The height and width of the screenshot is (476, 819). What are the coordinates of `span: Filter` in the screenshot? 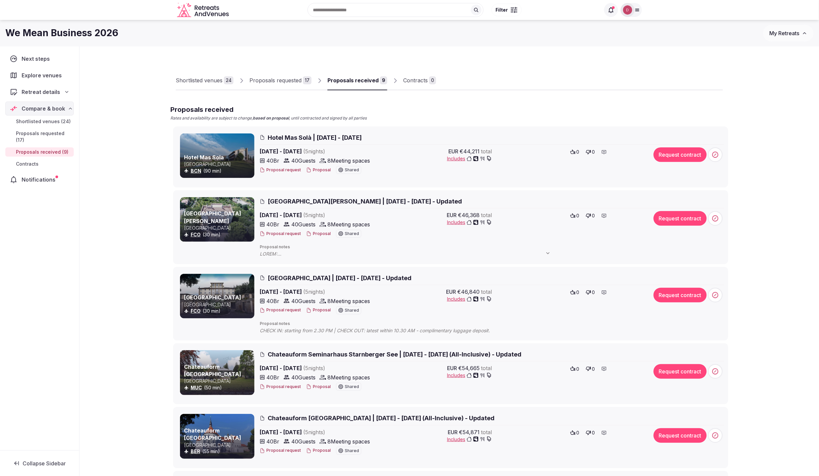 It's located at (502, 10).